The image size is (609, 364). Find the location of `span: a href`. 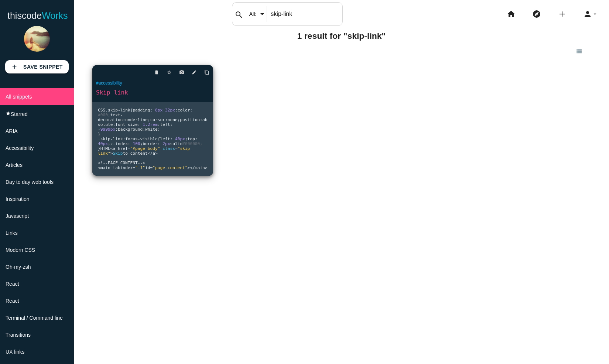

span: a href is located at coordinates (120, 149).